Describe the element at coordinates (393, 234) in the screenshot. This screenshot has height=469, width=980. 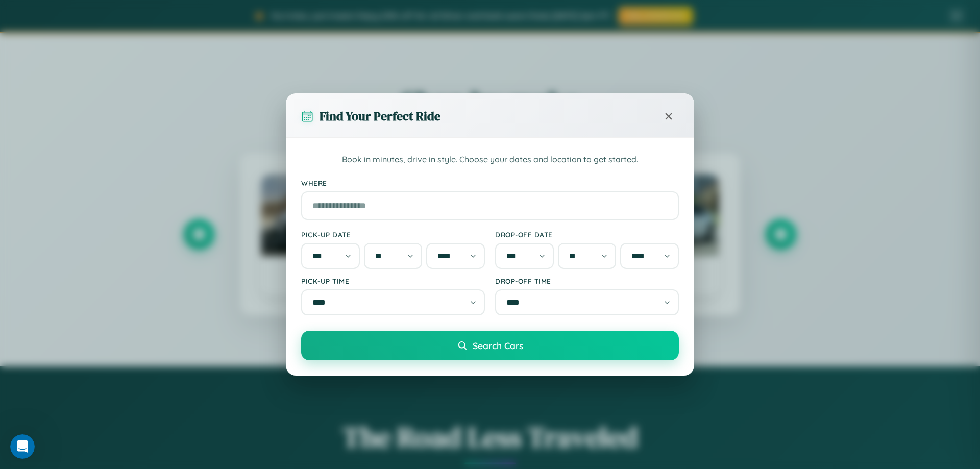
I see `label: Pick-up Date` at that location.